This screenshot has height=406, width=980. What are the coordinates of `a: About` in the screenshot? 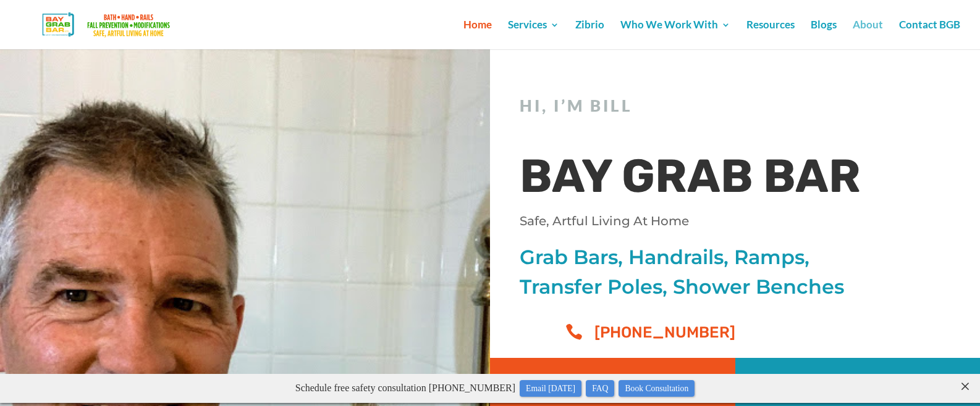 It's located at (868, 34).